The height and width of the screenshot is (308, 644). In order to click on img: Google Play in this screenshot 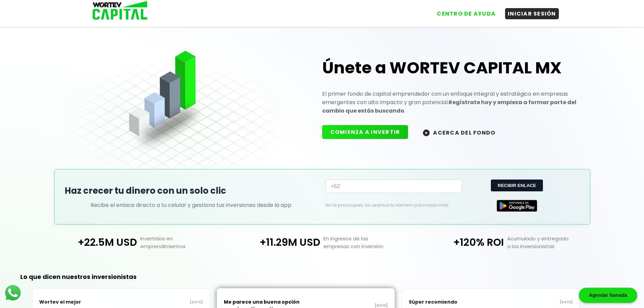, I will do `click(517, 206)`.